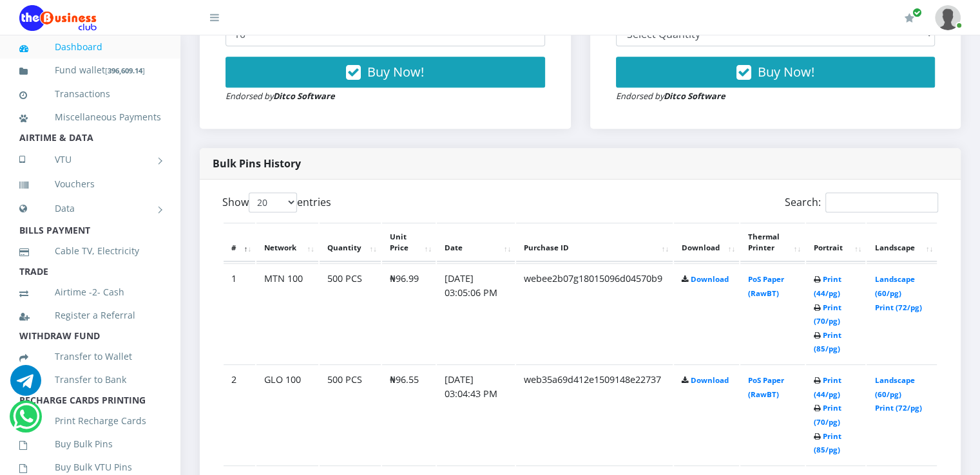 This screenshot has width=980, height=475. Describe the element at coordinates (90, 421) in the screenshot. I see `a: Print Recharge Cards` at that location.